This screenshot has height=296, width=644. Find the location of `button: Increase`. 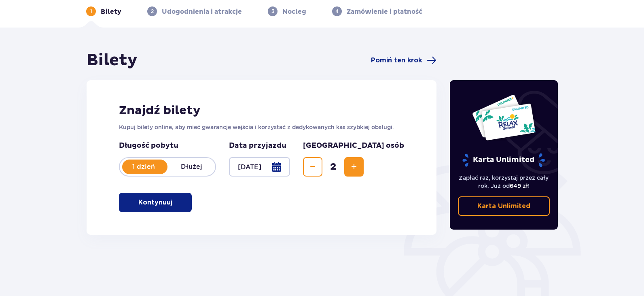

button: Increase is located at coordinates (353, 167).